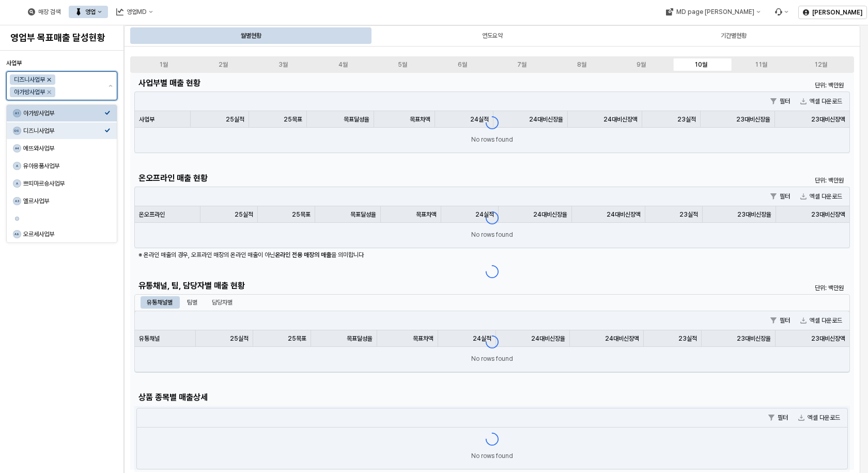 Image resolution: width=868 pixels, height=473 pixels. What do you see at coordinates (17, 131) in the screenshot?
I see `span: DS` at bounding box center [17, 131].